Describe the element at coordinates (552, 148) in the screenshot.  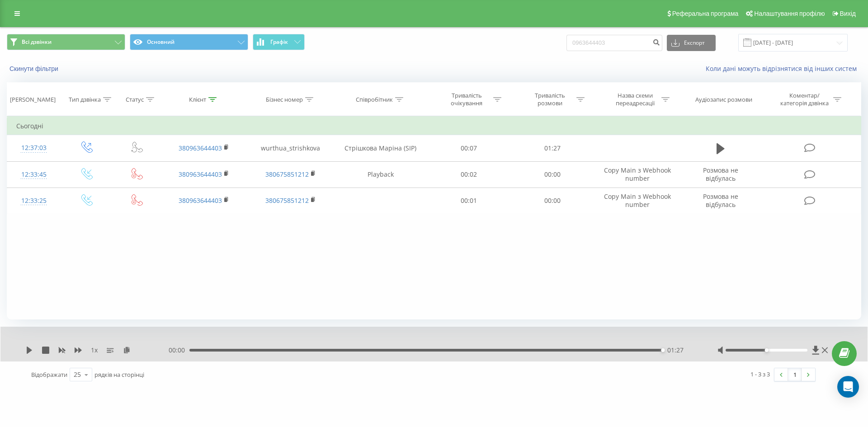
I see `td: 01:27` at that location.